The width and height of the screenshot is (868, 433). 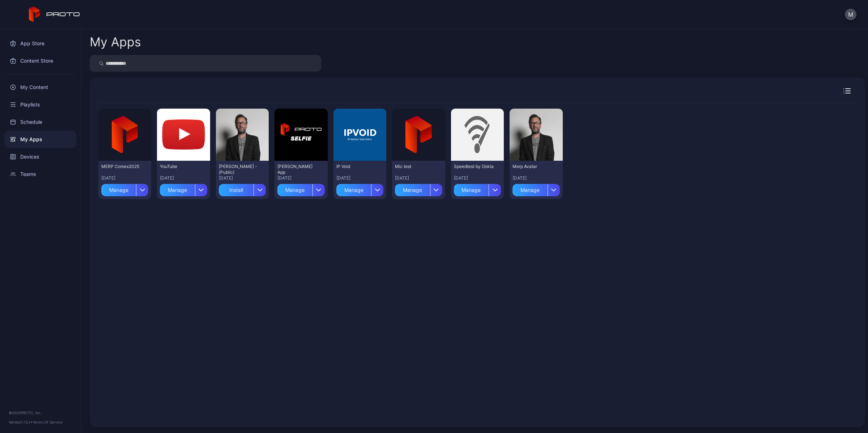 What do you see at coordinates (236, 189) in the screenshot?
I see `div: Install` at bounding box center [236, 189].